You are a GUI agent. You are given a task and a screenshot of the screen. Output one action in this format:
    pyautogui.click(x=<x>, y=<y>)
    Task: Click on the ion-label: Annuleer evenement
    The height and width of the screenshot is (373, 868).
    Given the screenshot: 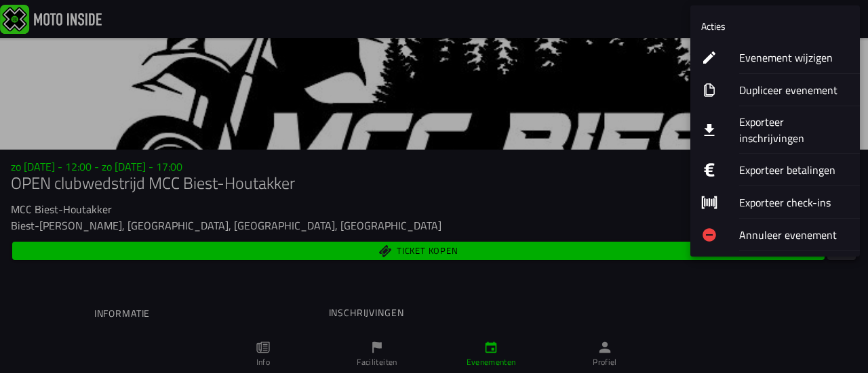 What is the action you would take?
    pyautogui.click(x=794, y=235)
    